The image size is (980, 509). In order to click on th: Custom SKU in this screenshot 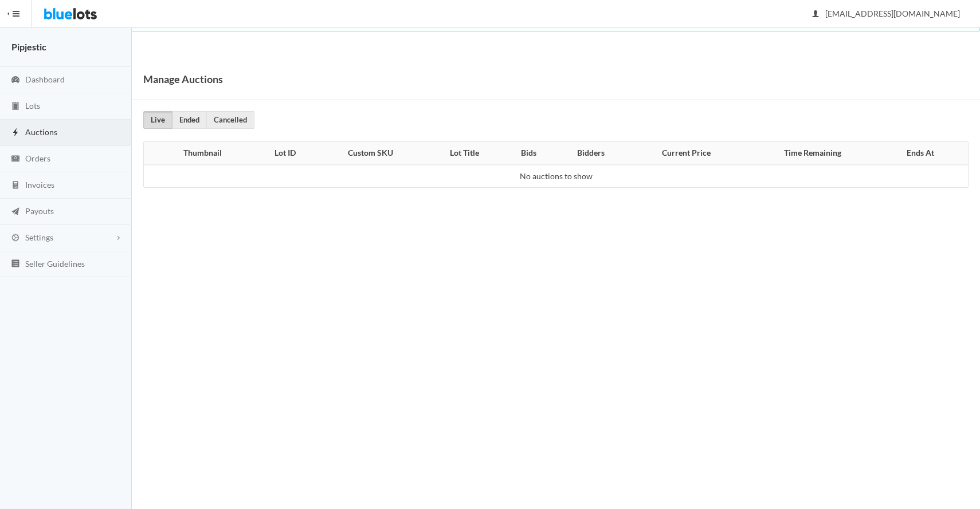, I will do `click(371, 153)`.